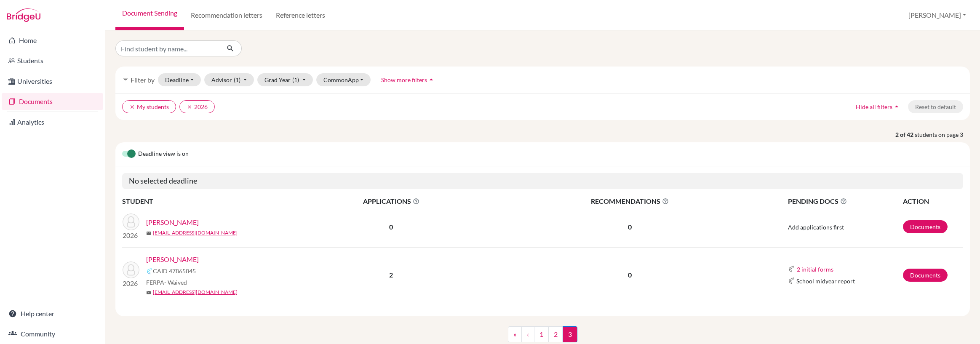 The height and width of the screenshot is (344, 980). Describe the element at coordinates (873, 107) in the screenshot. I see `span: Hide all filters` at that location.